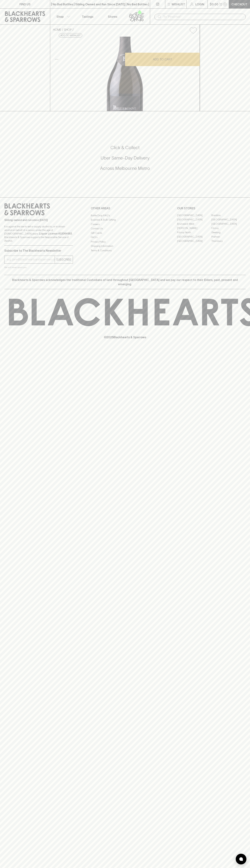 The height and width of the screenshot is (868, 250). I want to click on h5: Click & Collect, so click(125, 148).